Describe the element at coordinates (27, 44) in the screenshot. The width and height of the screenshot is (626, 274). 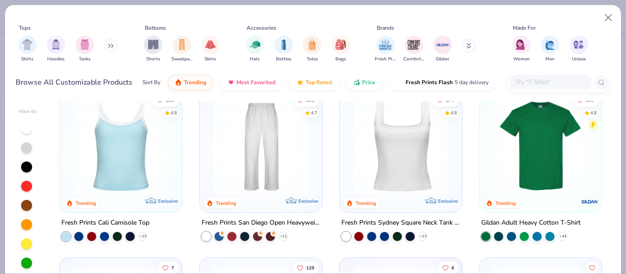
I see `img: Shirts Image` at that location.